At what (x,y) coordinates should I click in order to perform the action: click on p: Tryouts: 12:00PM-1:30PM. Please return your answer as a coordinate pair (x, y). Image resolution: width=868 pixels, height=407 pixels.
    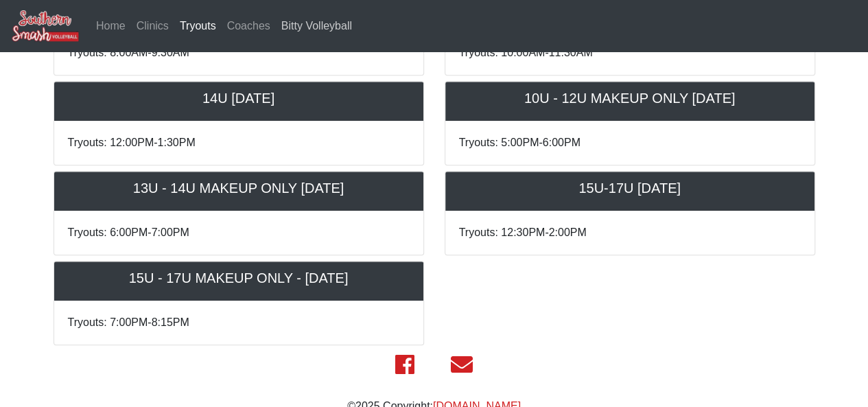
    Looking at the image, I should click on (239, 143).